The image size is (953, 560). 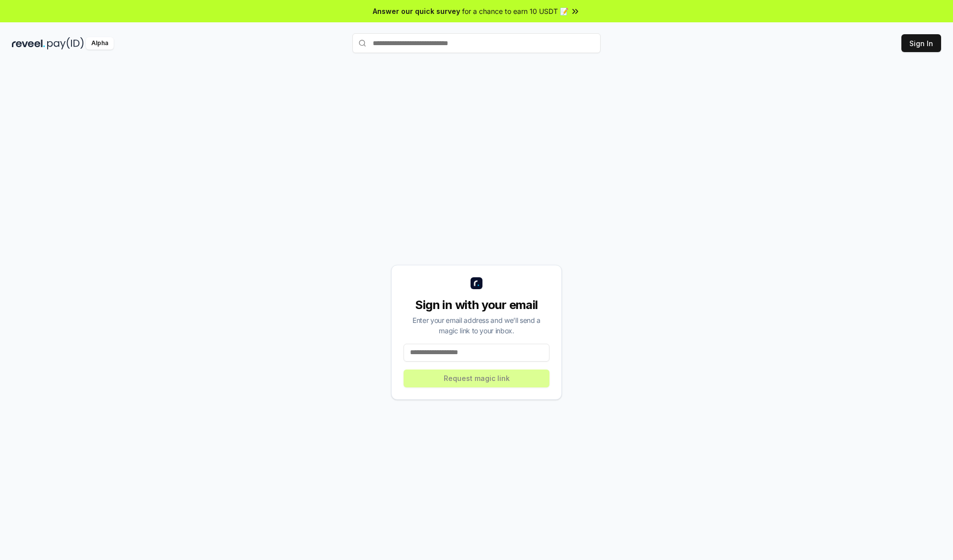 What do you see at coordinates (921, 43) in the screenshot?
I see `button: Sign In` at bounding box center [921, 43].